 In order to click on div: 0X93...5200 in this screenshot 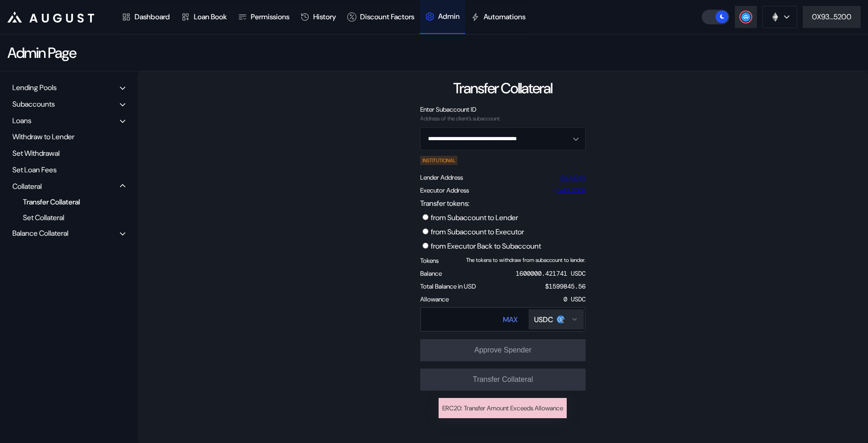, I will do `click(832, 16)`.